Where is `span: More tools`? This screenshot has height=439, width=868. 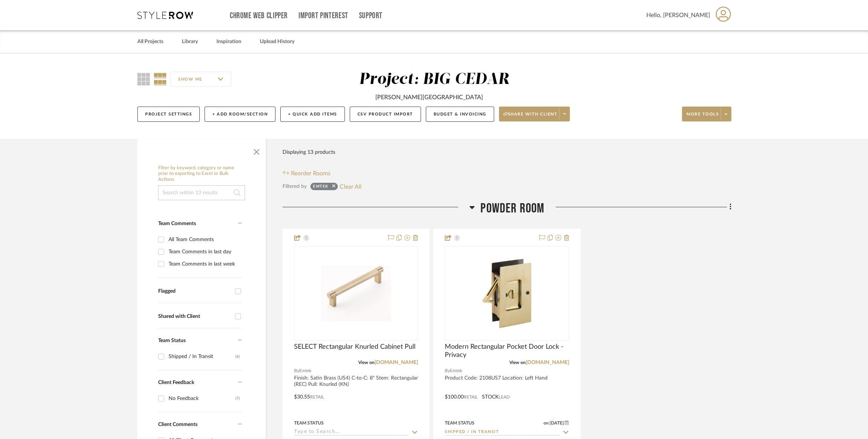
span: More tools is located at coordinates (702, 117).